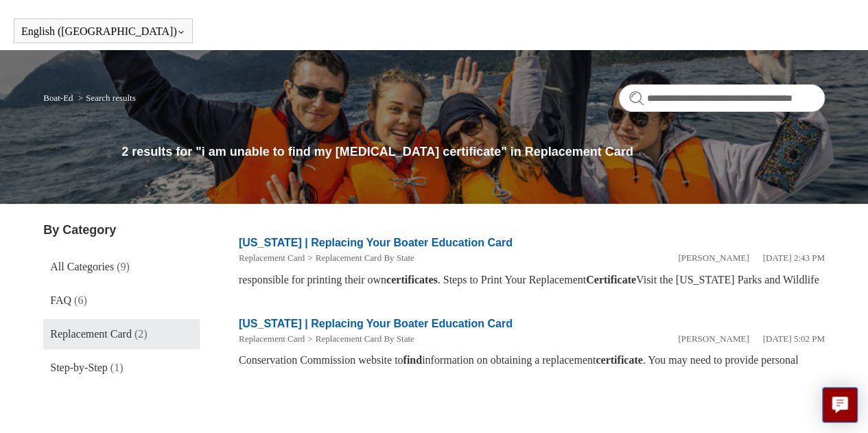  I want to click on div: Live chat, so click(839, 405).